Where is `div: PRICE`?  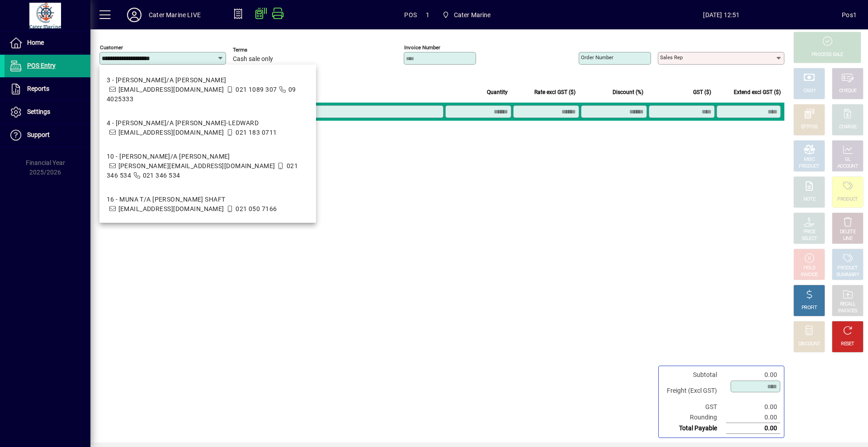
div: PRICE is located at coordinates (809, 232).